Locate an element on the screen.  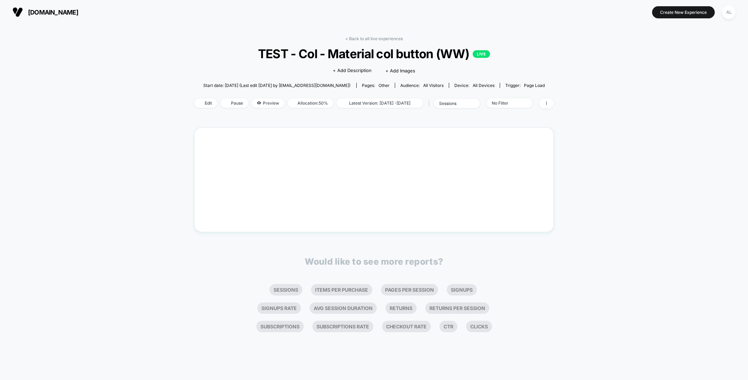
div: Audience: is located at coordinates (422, 85).